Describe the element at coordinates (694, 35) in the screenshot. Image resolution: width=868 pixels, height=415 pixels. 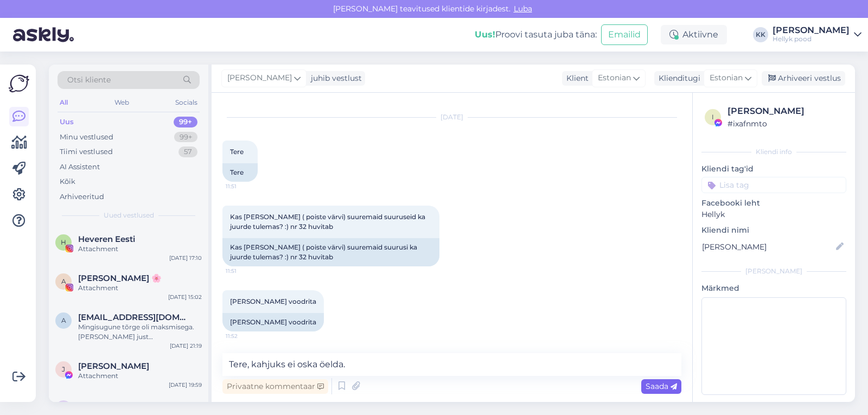
I see `div: Aktiivne` at that location.